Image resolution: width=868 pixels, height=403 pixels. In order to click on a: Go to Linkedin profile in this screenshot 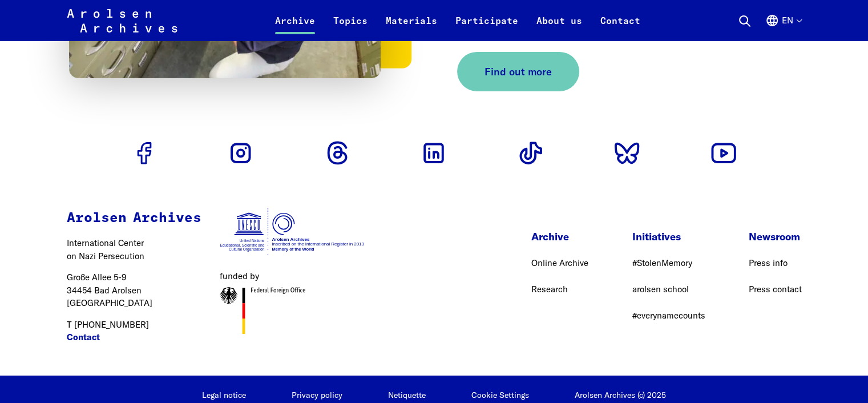, I will do `click(434, 153)`.